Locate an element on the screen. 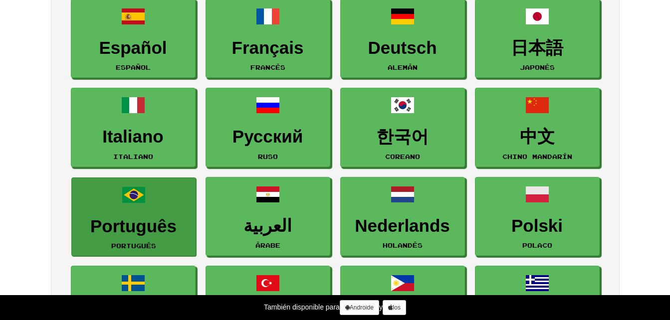 The height and width of the screenshot is (320, 670). a: NederlandsHolandés is located at coordinates (403, 217).